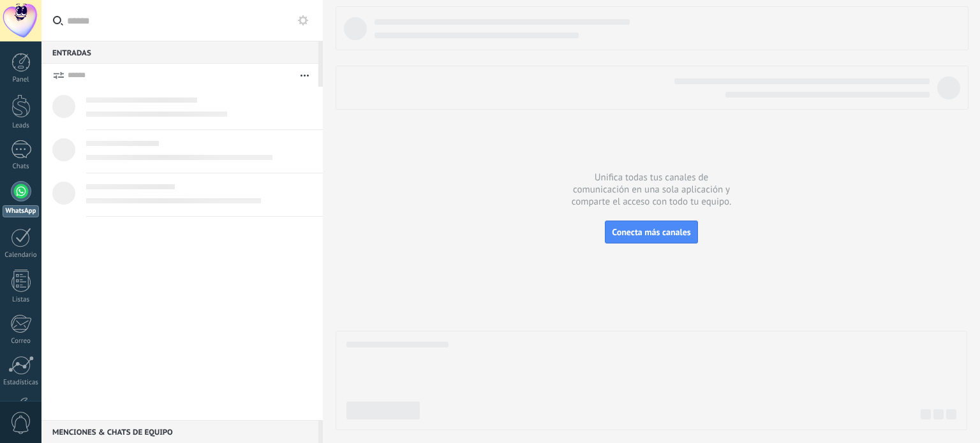 The width and height of the screenshot is (980, 443). Describe the element at coordinates (180, 431) in the screenshot. I see `div: Menciones & Chats de equipo` at that location.